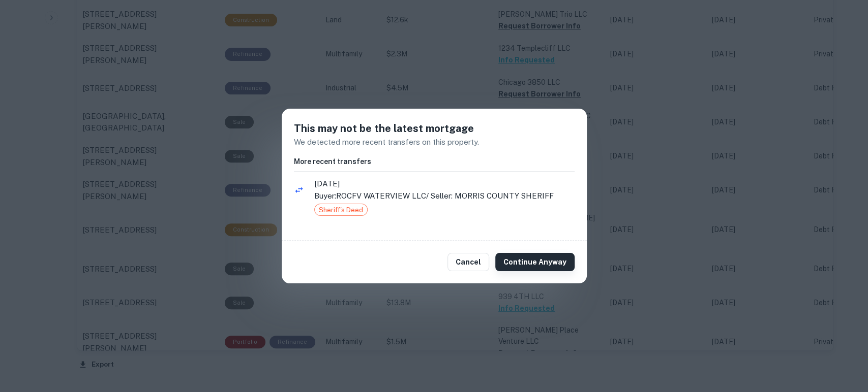 This screenshot has width=868, height=392. What do you see at coordinates (468, 262) in the screenshot?
I see `button: Cancel` at bounding box center [468, 262].